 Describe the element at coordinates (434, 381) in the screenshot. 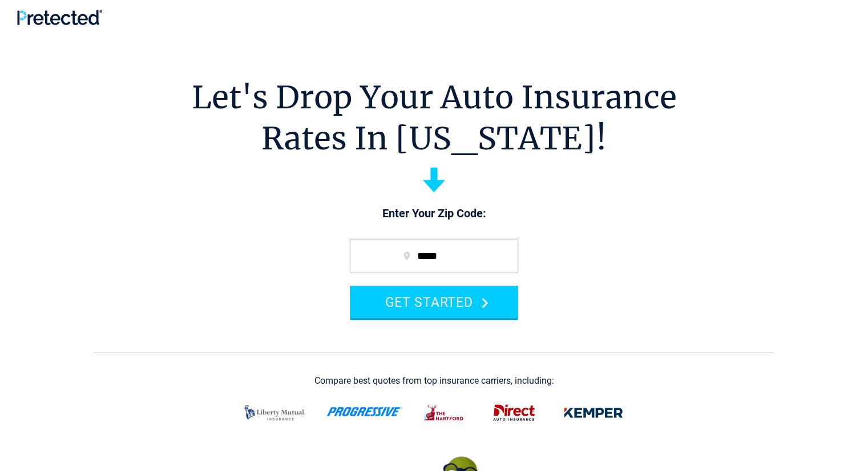

I see `div: Compare best quotes from top insurance carriers, including:` at that location.